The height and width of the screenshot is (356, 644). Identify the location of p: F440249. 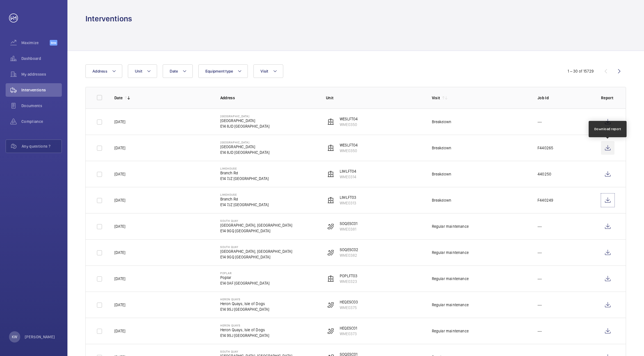
(546, 200).